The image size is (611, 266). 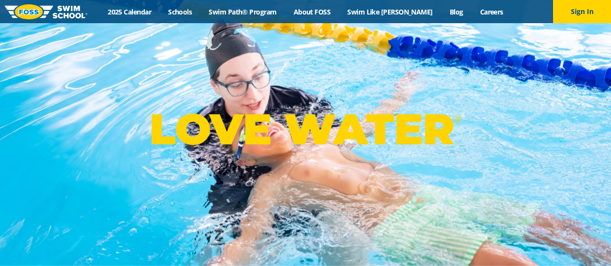 What do you see at coordinates (456, 12) in the screenshot?
I see `a: Blog` at bounding box center [456, 12].